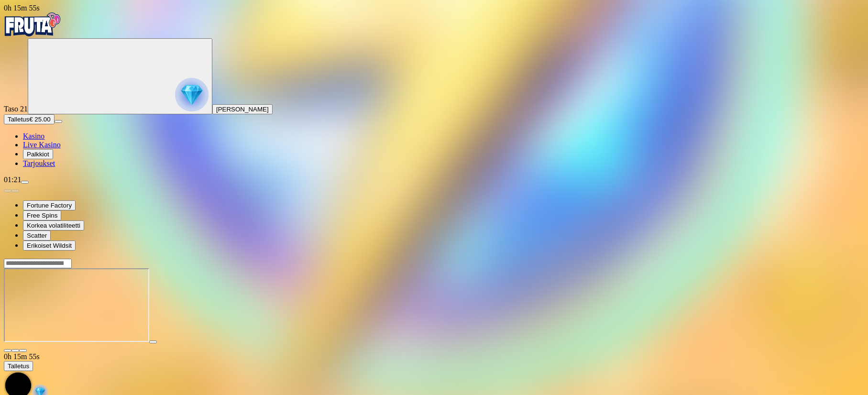 This screenshot has width=868, height=395. Describe the element at coordinates (49, 245) in the screenshot. I see `button: Erikoiset Wildsit` at that location.